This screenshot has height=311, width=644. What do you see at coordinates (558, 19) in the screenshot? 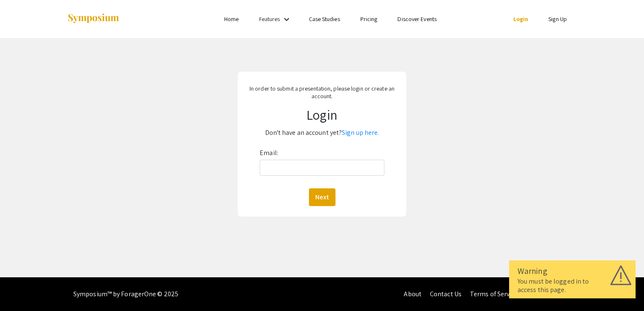
I see `a: Sign Up` at bounding box center [558, 19].